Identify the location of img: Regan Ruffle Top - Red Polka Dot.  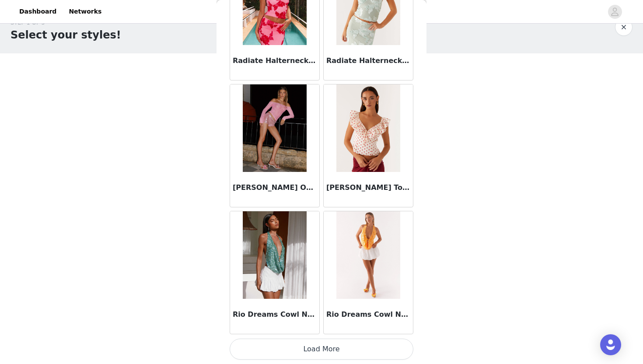
(368, 128).